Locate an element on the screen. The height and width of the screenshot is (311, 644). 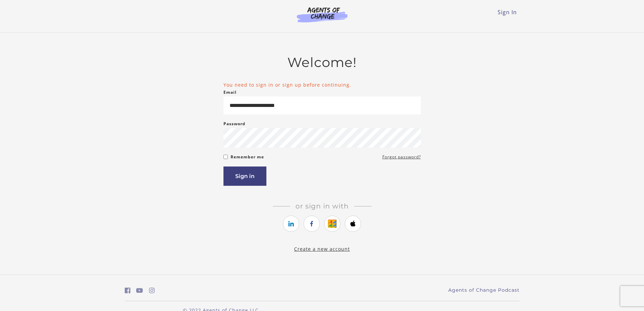
i: https://www.instagram.com/agentsofchangeprep/ (Open in a new window) is located at coordinates (152, 290).